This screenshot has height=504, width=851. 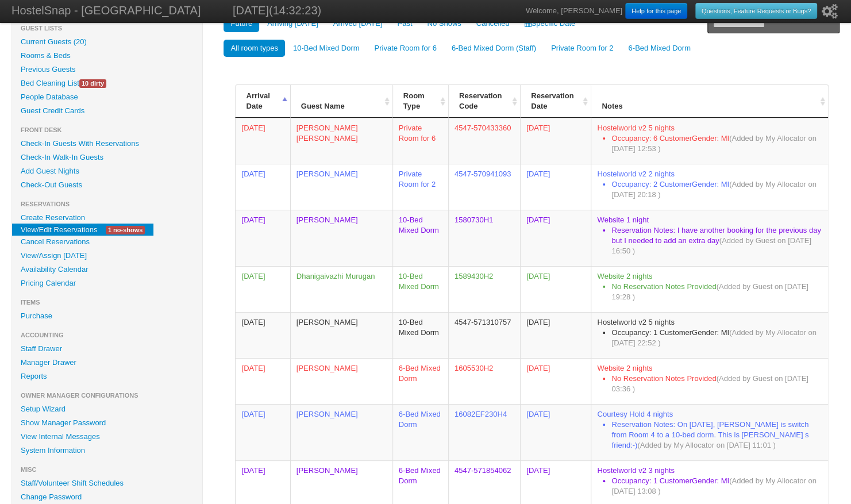 I want to click on th: Guest Name: activate to sort column ascending, so click(x=341, y=101).